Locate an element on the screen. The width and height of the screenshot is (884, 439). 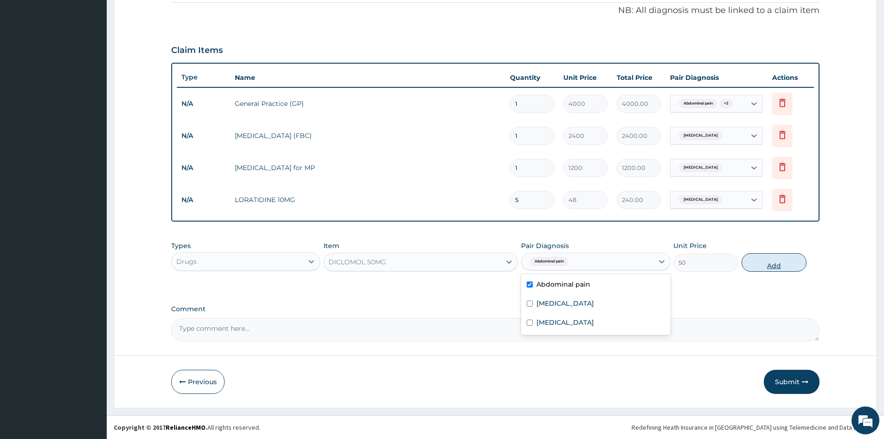
label: Types is located at coordinates (181, 246).